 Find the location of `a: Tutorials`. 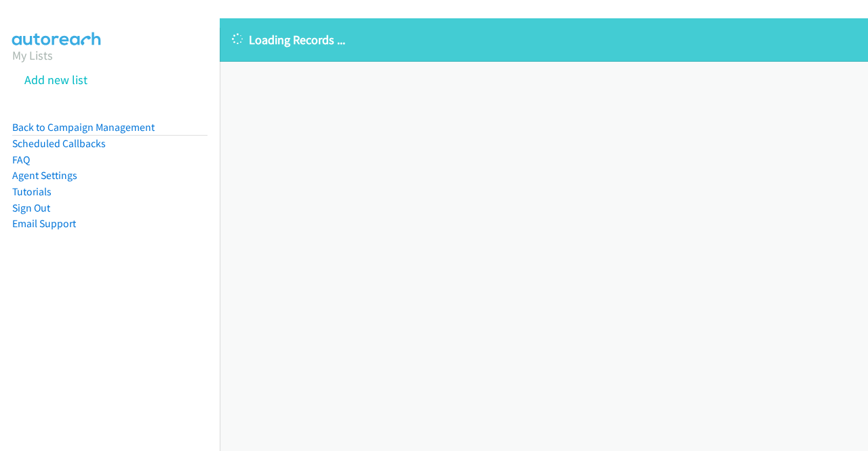

a: Tutorials is located at coordinates (32, 192).